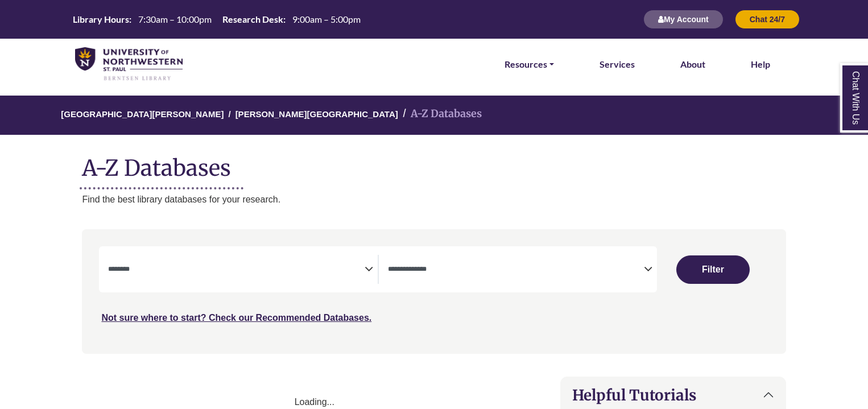  I want to click on p: Find the best library databases for your research., so click(434, 199).